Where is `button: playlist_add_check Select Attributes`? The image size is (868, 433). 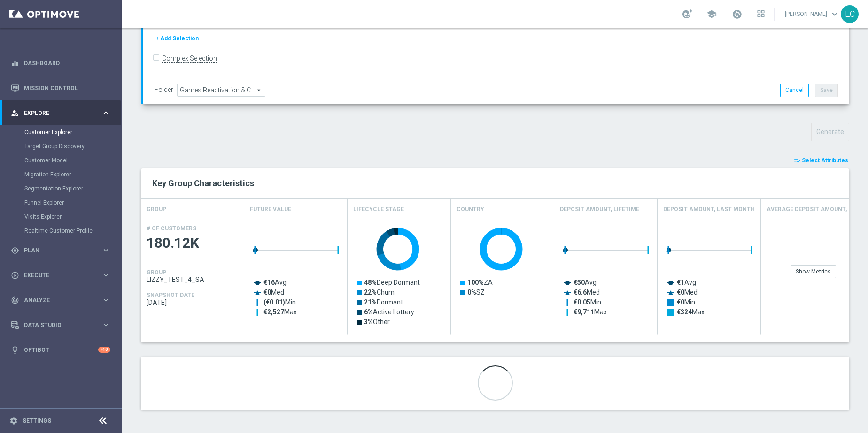
button: playlist_add_check Select Attributes is located at coordinates (821, 160).